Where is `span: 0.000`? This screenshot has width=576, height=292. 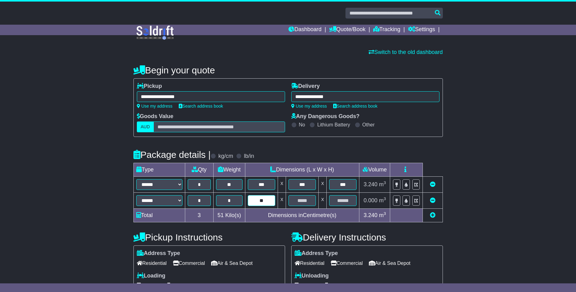
span: 0.000 is located at coordinates (371, 200).